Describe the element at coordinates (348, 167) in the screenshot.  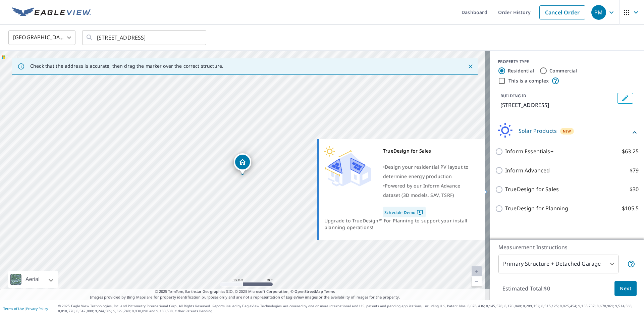
I see `img: Premium` at that location.